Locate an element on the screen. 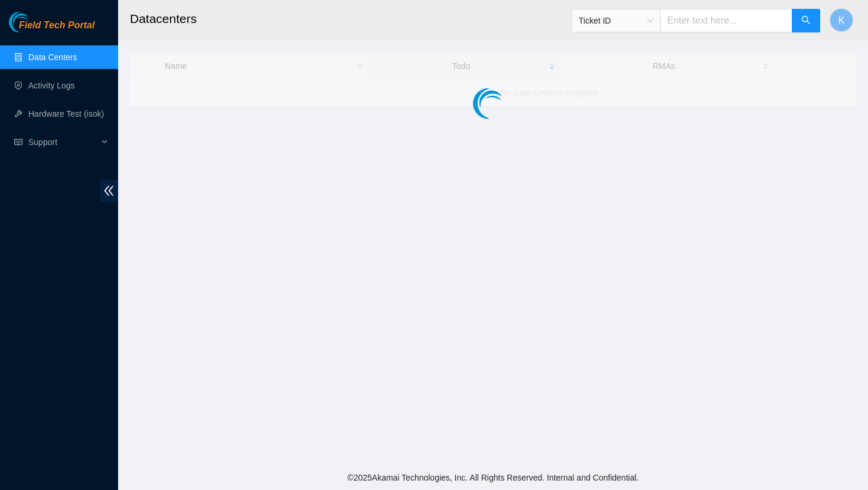 The height and width of the screenshot is (490, 868). span: double-left is located at coordinates (109, 190).